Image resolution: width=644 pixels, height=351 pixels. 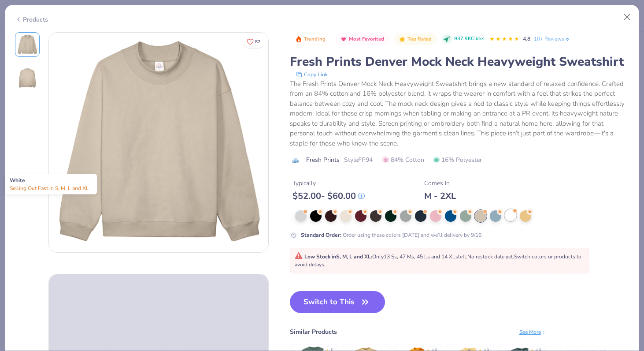 What do you see at coordinates (526, 39) in the screenshot?
I see `span: 4.8` at bounding box center [526, 39].